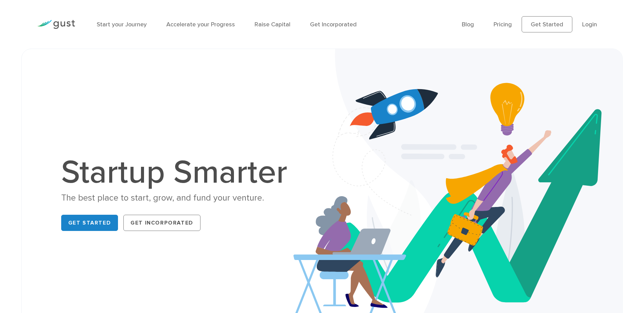  What do you see at coordinates (468, 25) in the screenshot?
I see `a: Blog` at bounding box center [468, 25].